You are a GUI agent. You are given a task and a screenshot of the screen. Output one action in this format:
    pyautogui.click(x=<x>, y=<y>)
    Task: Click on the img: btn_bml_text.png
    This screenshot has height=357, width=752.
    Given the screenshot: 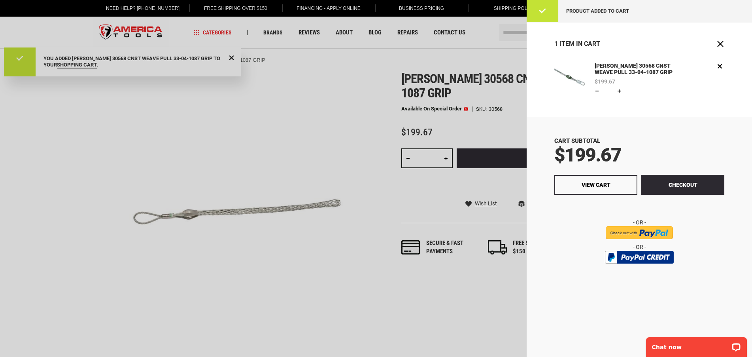 What is the action you would take?
    pyautogui.click(x=639, y=270)
    